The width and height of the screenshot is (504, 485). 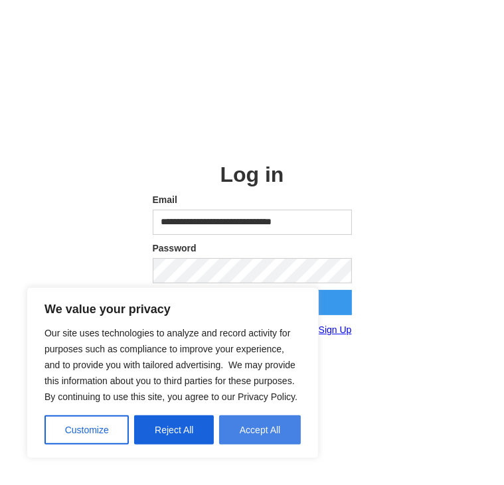 What do you see at coordinates (252, 248) in the screenshot?
I see `label: Password` at bounding box center [252, 248].